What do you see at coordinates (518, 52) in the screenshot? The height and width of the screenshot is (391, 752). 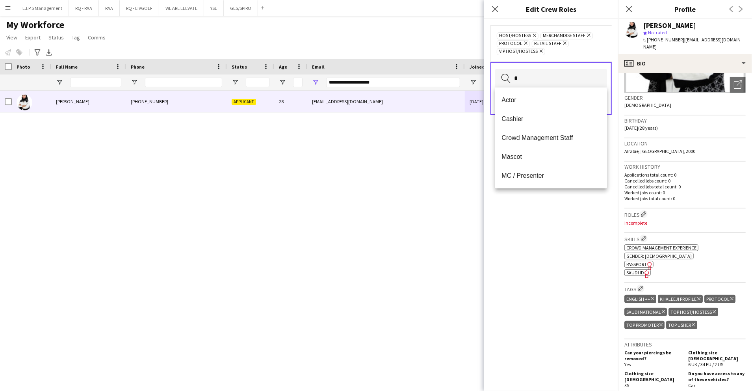 I see `span: VIP Host/Hostess` at bounding box center [518, 52].